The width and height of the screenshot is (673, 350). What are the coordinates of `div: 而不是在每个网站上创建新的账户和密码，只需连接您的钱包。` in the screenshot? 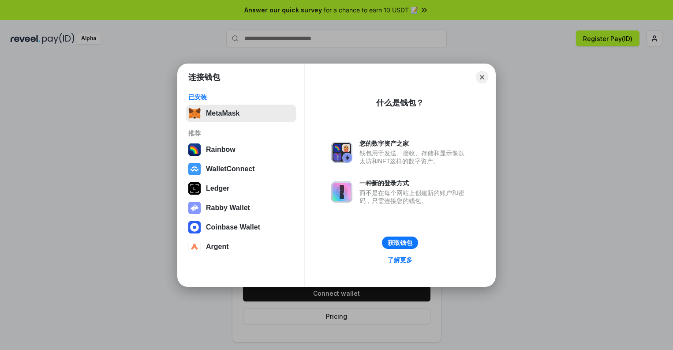 It's located at (414, 197).